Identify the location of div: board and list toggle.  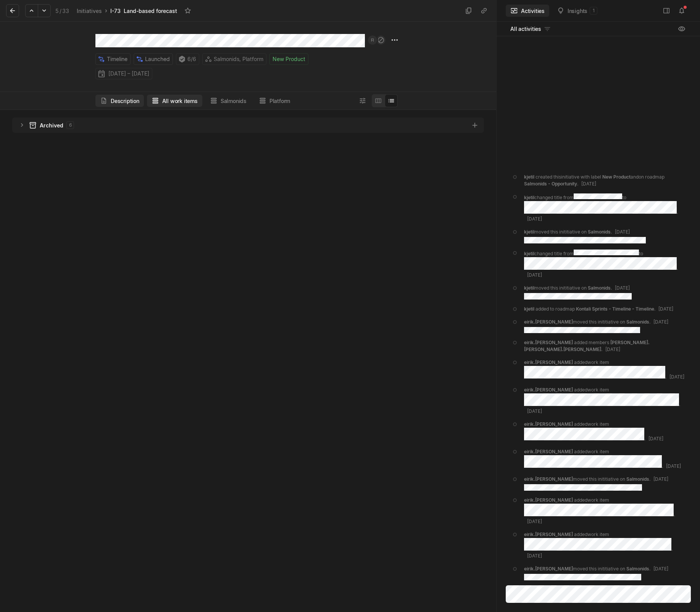
(385, 100).